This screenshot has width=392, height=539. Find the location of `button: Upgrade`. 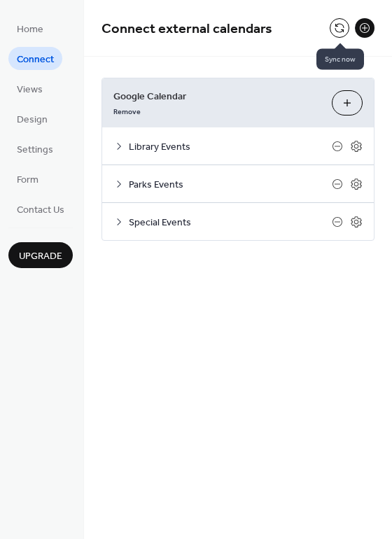

button: Upgrade is located at coordinates (41, 255).